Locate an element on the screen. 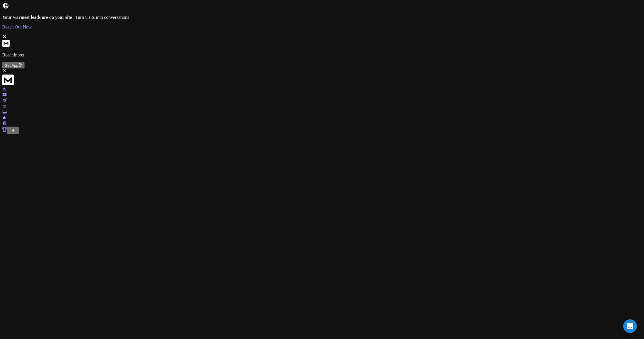 The height and width of the screenshot is (339, 644). p: ReachInbox is located at coordinates (322, 55).